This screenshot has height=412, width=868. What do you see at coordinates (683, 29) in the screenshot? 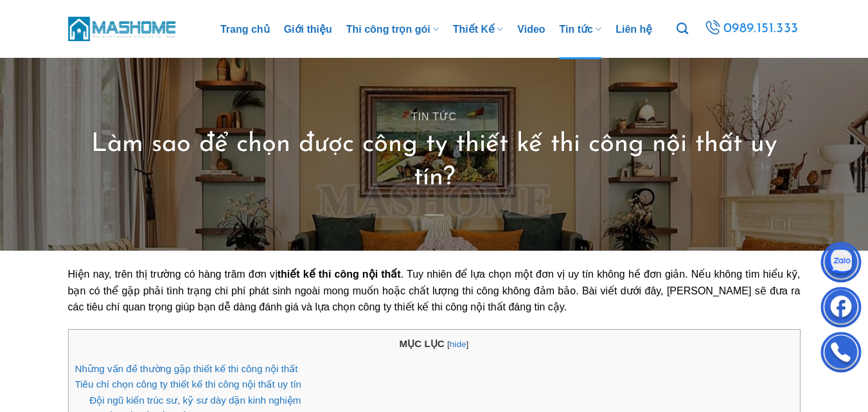
I see `a: Tìm kiếm` at bounding box center [683, 29].